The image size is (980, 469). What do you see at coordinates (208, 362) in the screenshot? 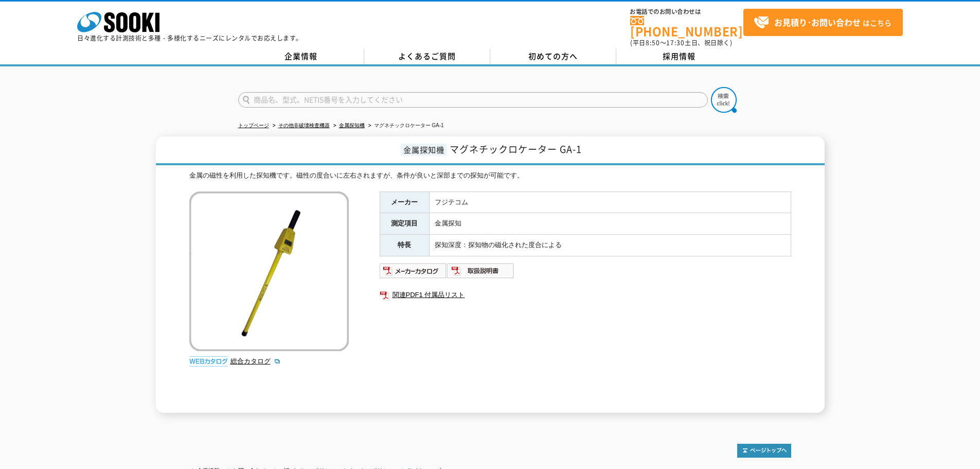
I see `img: webカタログ` at bounding box center [208, 362].